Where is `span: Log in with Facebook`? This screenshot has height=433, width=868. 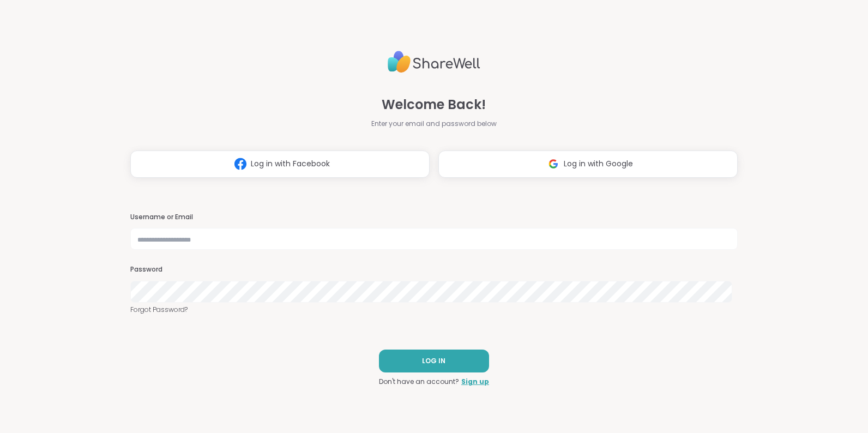
span: Log in with Facebook is located at coordinates (290, 164).